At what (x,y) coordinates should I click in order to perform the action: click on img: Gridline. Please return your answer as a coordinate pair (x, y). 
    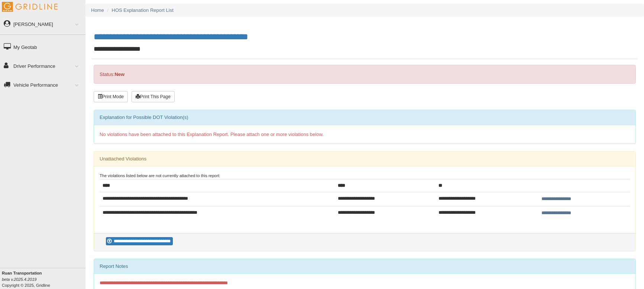
    Looking at the image, I should click on (30, 6).